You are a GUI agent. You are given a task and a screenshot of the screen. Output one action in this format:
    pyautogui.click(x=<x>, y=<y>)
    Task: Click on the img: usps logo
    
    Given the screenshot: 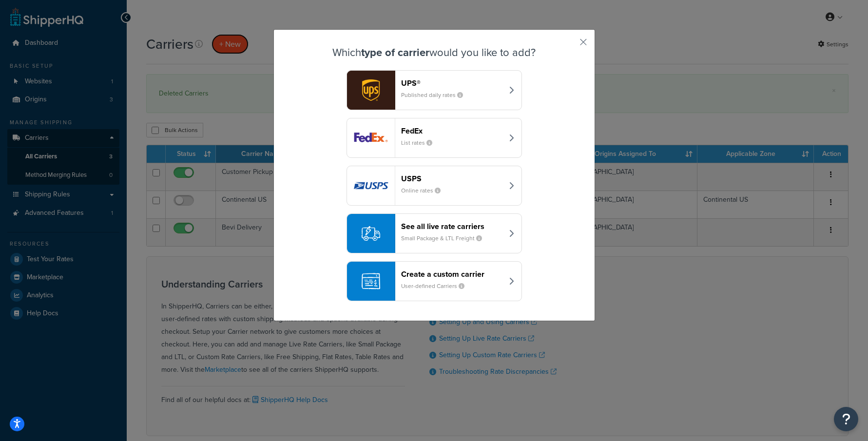 What is the action you would take?
    pyautogui.click(x=371, y=185)
    